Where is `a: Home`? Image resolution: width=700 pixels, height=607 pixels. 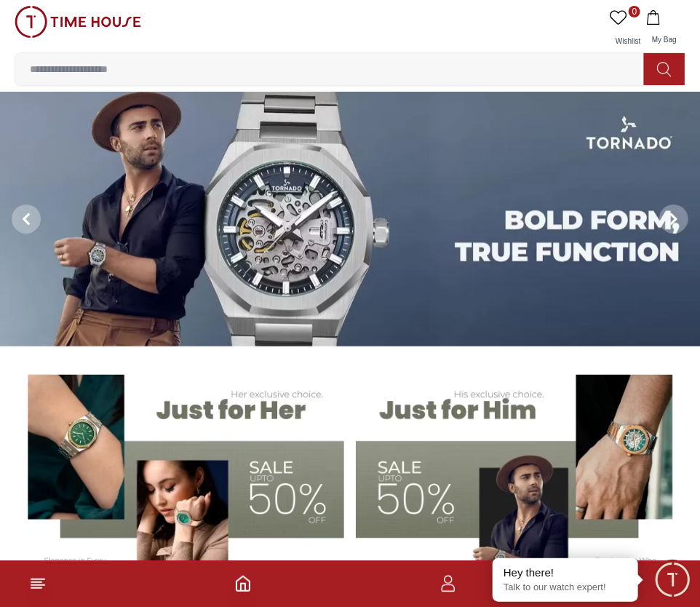
a: Home is located at coordinates (243, 584).